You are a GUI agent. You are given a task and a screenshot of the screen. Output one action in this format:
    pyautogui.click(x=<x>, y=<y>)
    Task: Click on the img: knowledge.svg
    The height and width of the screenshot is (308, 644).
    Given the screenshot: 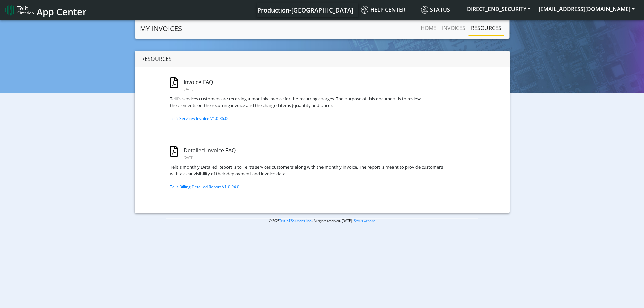 What is the action you would take?
    pyautogui.click(x=365, y=10)
    